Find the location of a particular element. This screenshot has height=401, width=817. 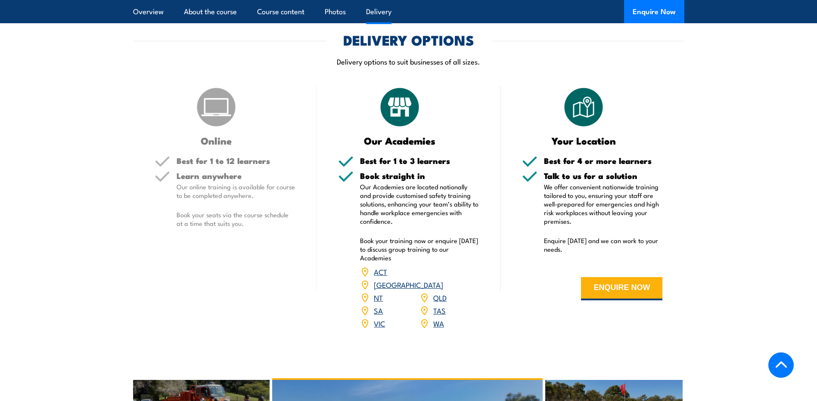

h5: Best for 4 or more learners is located at coordinates (604, 161).